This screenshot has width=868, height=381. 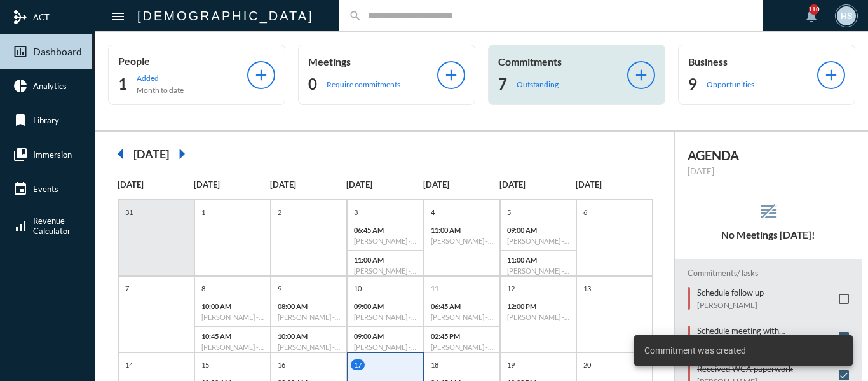 I want to click on p: 3, so click(x=356, y=212).